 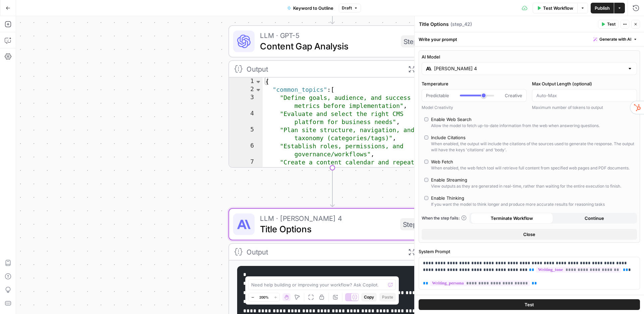 What do you see at coordinates (258, 90) in the screenshot?
I see `span: Toggle code folding, rows 2 through 15` at bounding box center [258, 90].